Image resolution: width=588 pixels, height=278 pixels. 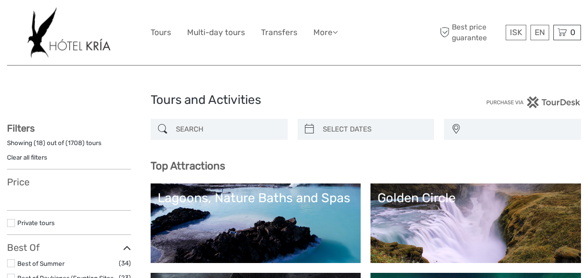 What do you see at coordinates (476, 223) in the screenshot?
I see `a: Golden Circle` at bounding box center [476, 223].